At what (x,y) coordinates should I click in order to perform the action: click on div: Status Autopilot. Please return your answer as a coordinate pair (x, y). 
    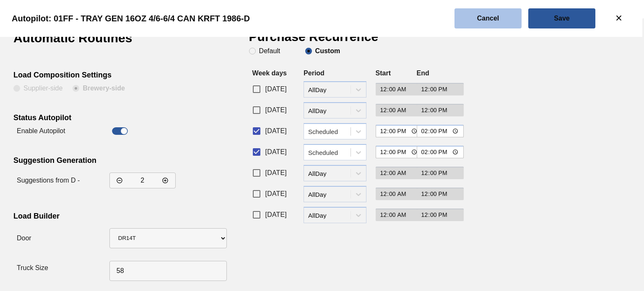
    Looking at the image, I should click on (106, 119).